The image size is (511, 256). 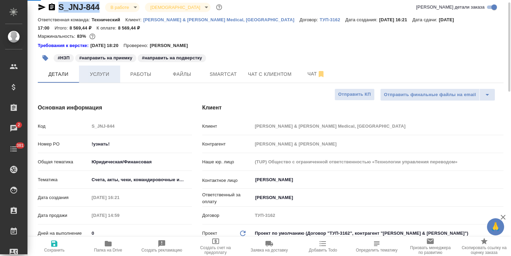 What do you see at coordinates (108, 250) in the screenshot?
I see `span: Папка на Drive` at bounding box center [108, 250].